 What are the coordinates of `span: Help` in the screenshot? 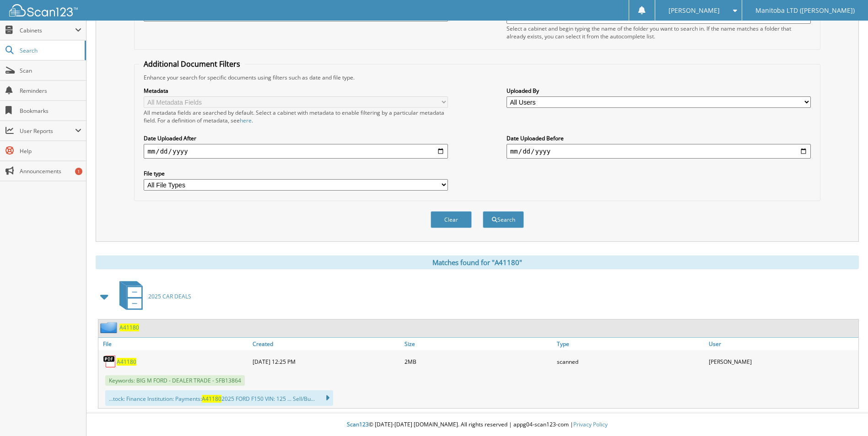 It's located at (50, 151).